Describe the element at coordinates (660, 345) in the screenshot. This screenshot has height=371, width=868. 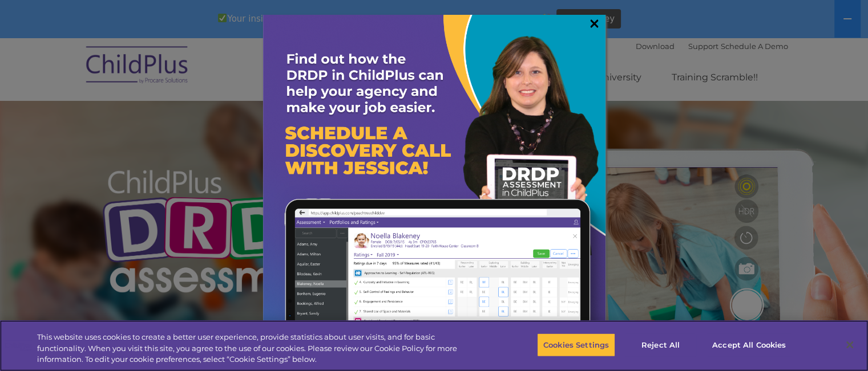
I see `button: Reject All` at that location.